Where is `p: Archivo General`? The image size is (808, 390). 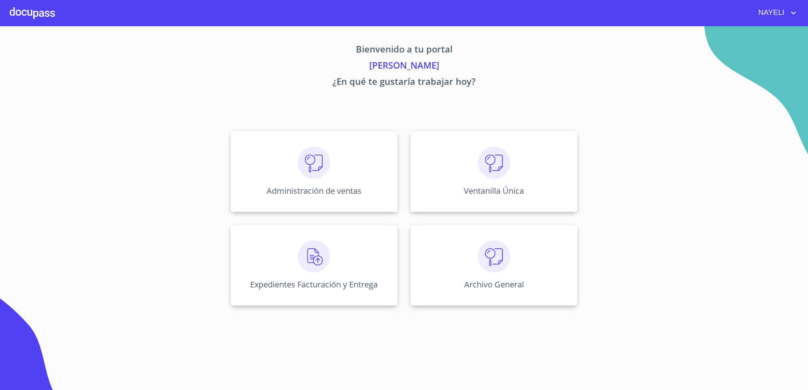
p: Archivo General is located at coordinates (494, 284).